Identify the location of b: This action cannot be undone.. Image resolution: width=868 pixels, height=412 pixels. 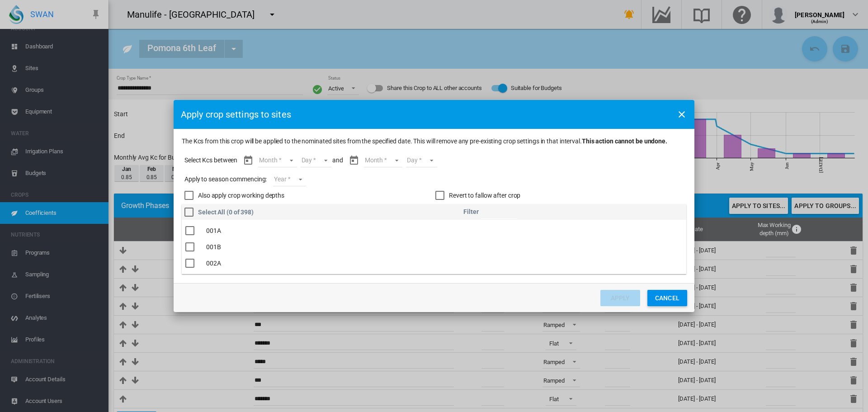
(624, 141).